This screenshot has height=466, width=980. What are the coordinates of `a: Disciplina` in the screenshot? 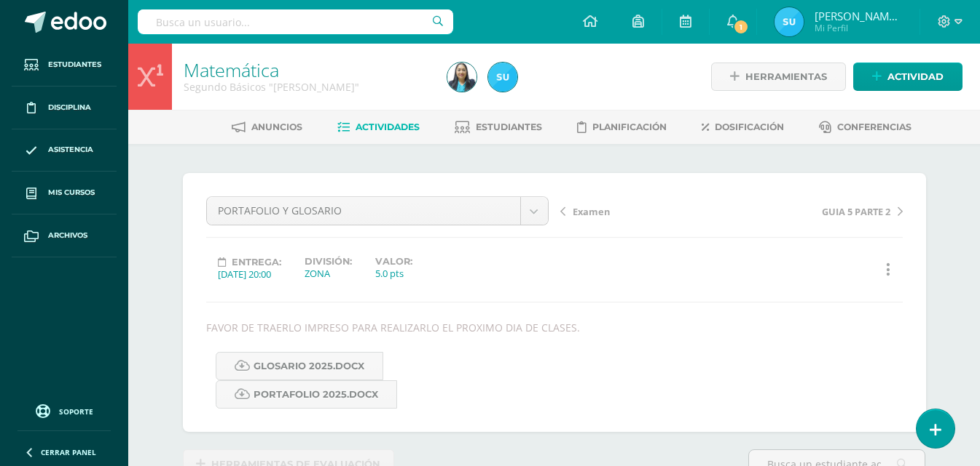 It's located at (64, 108).